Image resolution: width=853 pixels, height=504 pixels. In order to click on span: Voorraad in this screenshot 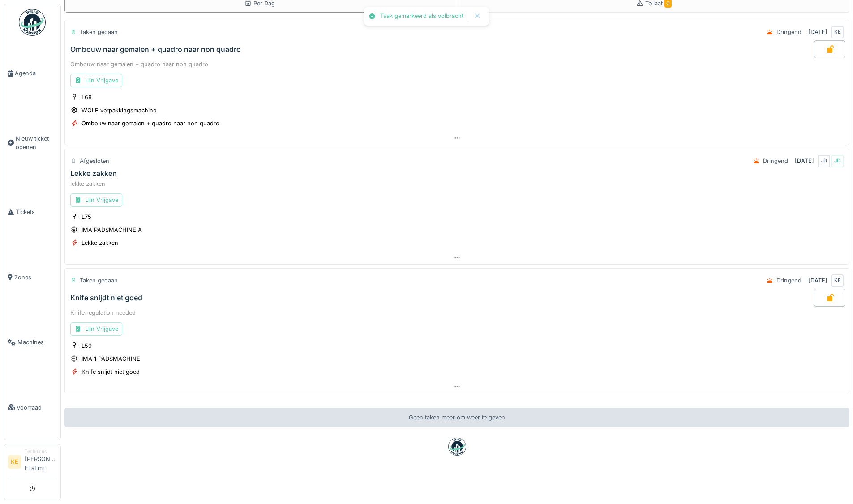, I will do `click(37, 407)`.